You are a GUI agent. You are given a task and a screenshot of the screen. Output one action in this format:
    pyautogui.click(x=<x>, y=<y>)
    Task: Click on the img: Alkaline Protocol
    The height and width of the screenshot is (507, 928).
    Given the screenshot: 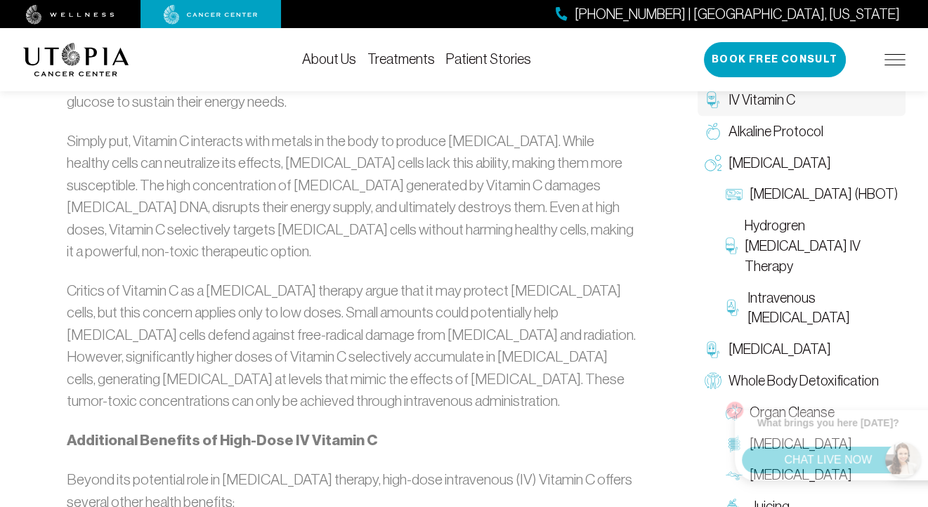 What is the action you would take?
    pyautogui.click(x=713, y=131)
    